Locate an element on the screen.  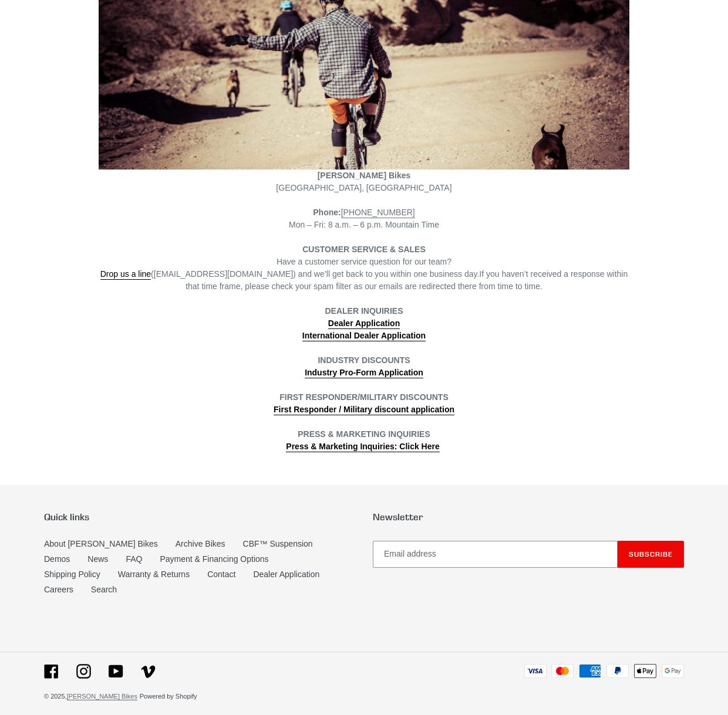
button: Subscribe is located at coordinates (651, 555).